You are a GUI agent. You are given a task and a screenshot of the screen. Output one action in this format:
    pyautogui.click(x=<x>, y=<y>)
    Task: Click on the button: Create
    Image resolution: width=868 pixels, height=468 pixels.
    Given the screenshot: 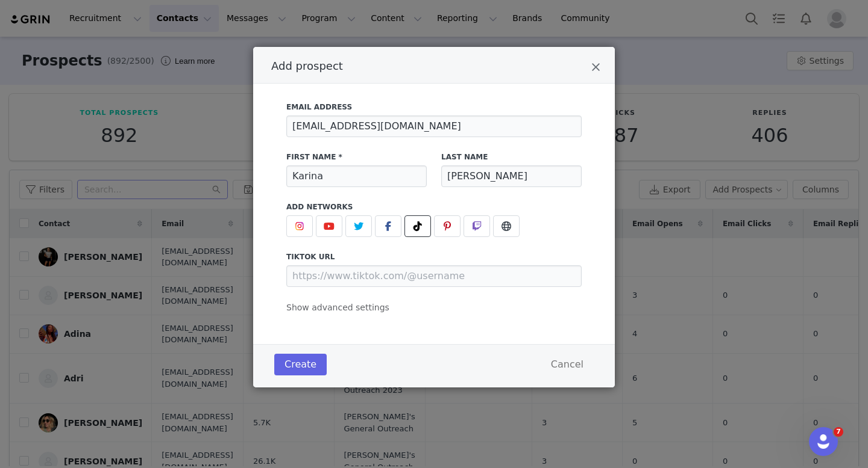 What is the action you would take?
    pyautogui.click(x=300, y=365)
    